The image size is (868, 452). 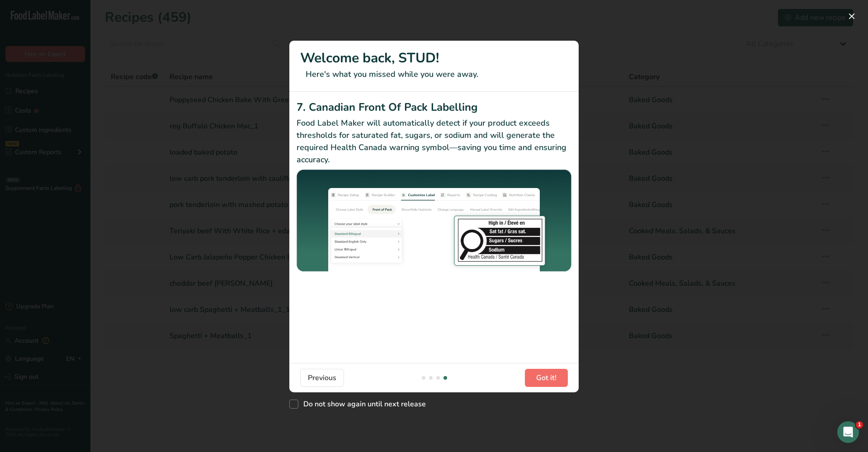 I want to click on p: Here's what you missed while you were away., so click(x=434, y=74).